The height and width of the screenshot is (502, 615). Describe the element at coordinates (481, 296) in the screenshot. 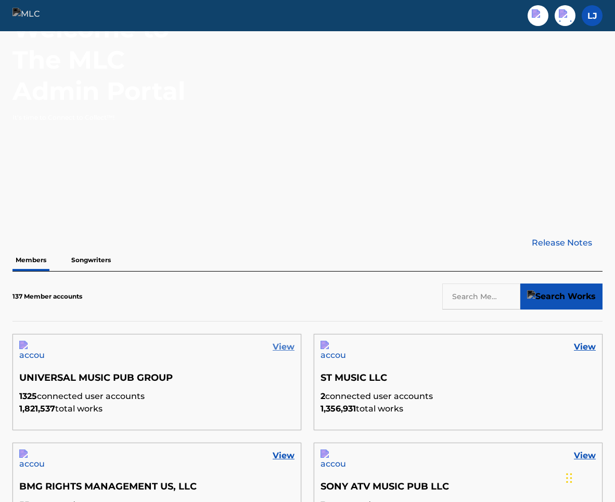

I see `input: Search Members` at that location.